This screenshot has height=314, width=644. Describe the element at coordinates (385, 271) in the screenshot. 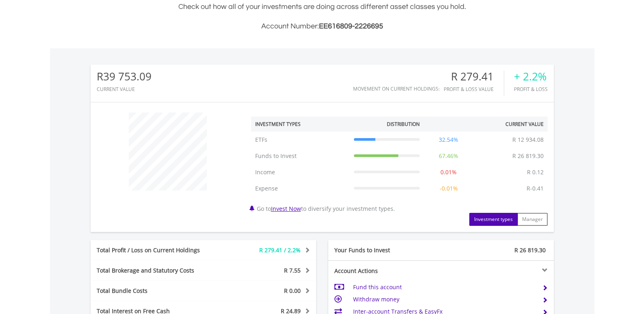

I see `div: Account Actions` at that location.